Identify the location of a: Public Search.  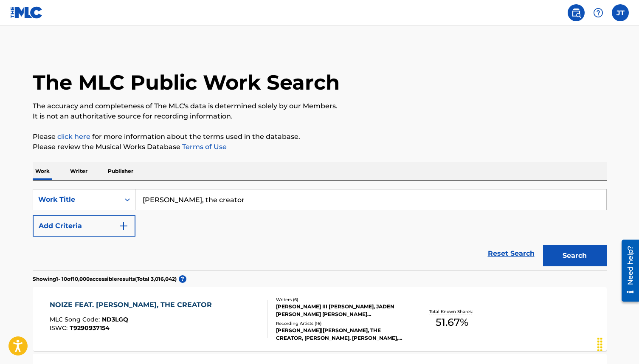
(576, 13).